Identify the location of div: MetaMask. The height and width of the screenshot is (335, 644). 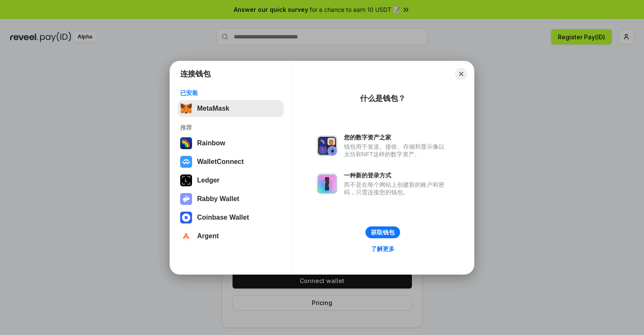
(213, 109).